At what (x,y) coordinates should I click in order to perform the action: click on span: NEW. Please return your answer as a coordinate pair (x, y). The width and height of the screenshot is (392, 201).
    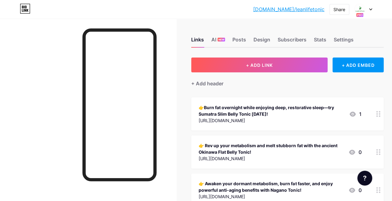
    Looking at the image, I should click on (221, 40).